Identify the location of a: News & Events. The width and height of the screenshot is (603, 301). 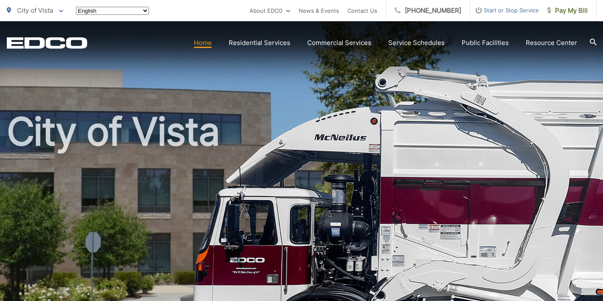
(319, 11).